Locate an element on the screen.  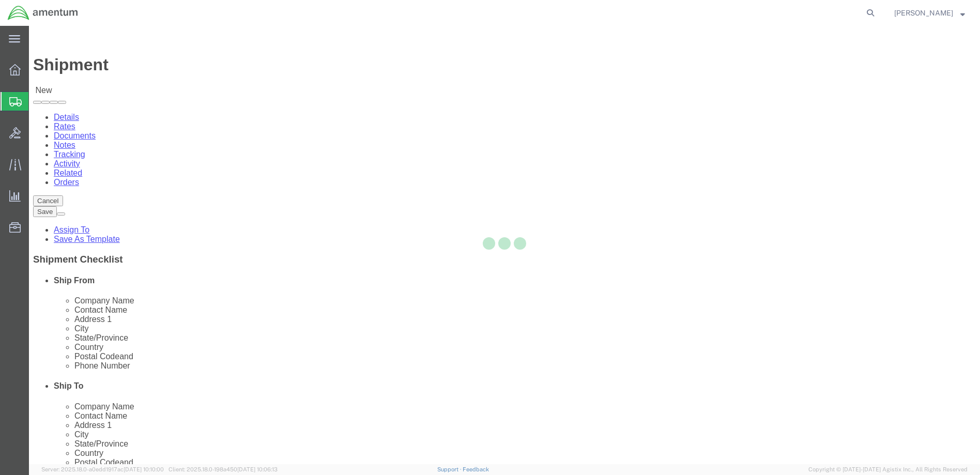
a: Feedback is located at coordinates (475, 469).